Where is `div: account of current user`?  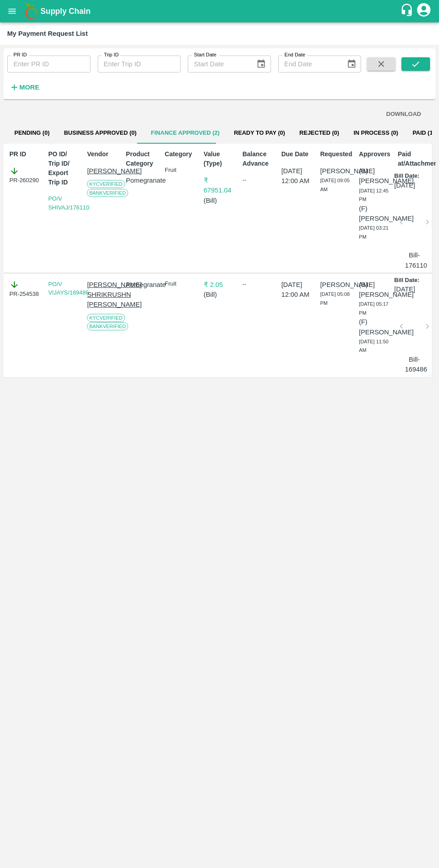
div: account of current user is located at coordinates (423, 11).